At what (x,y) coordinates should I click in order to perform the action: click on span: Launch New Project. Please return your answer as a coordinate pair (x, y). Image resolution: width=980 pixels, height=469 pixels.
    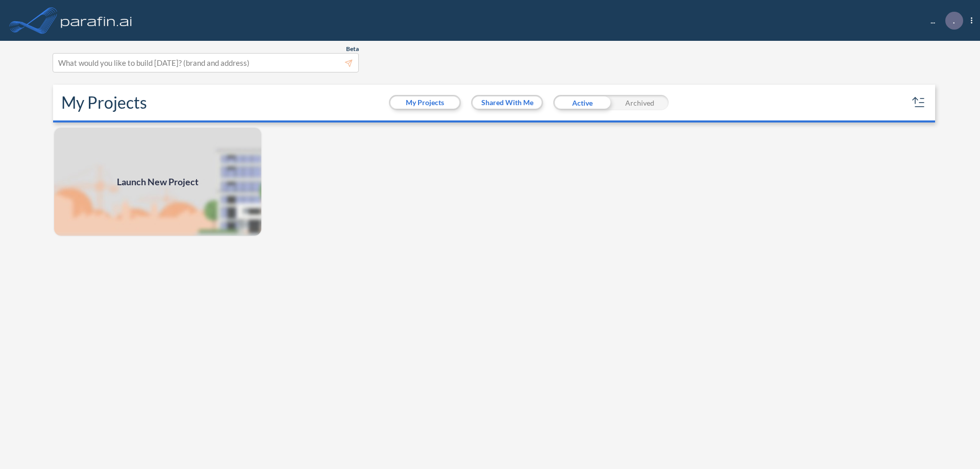
    Looking at the image, I should click on (158, 182).